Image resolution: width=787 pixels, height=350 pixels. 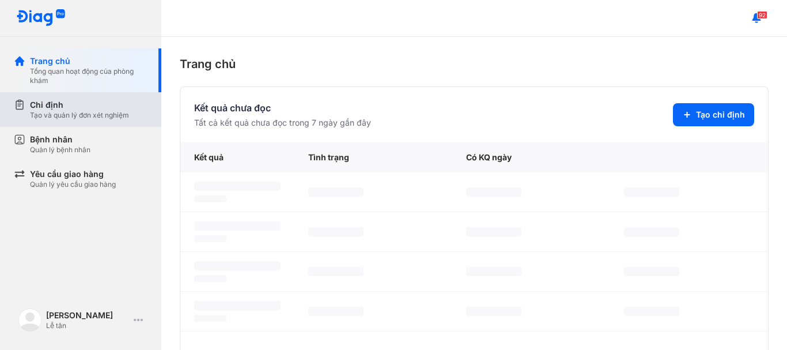 I want to click on div: Kết quả, so click(x=237, y=157).